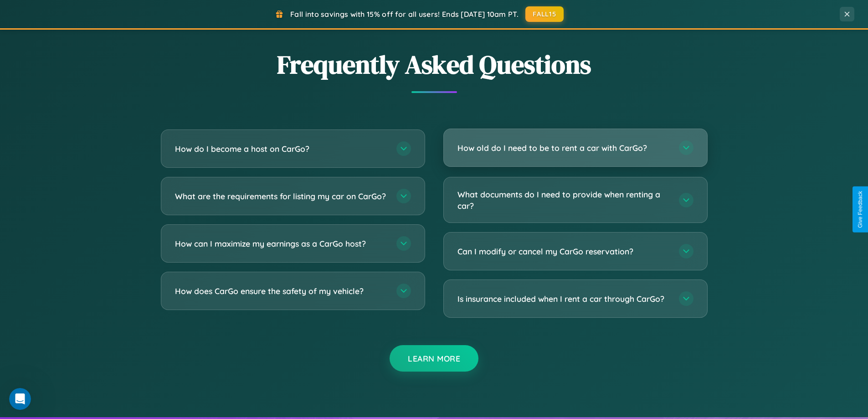 The width and height of the screenshot is (868, 419). What do you see at coordinates (434, 358) in the screenshot?
I see `button: Learn More` at bounding box center [434, 358].